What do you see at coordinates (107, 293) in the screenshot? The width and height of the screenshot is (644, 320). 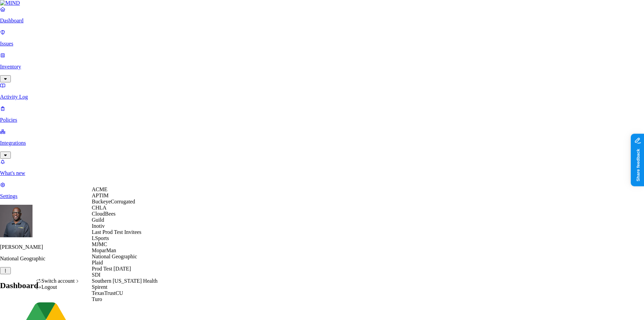 I see `span: TexasTrustCU` at bounding box center [107, 293].